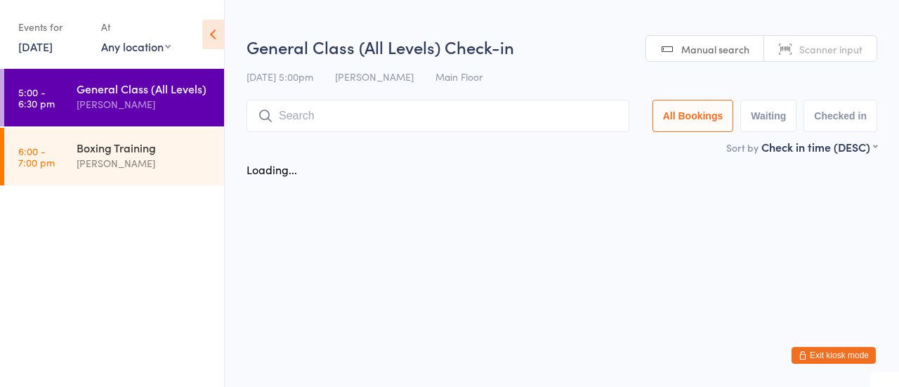  I want to click on span: Main Floor, so click(459, 77).